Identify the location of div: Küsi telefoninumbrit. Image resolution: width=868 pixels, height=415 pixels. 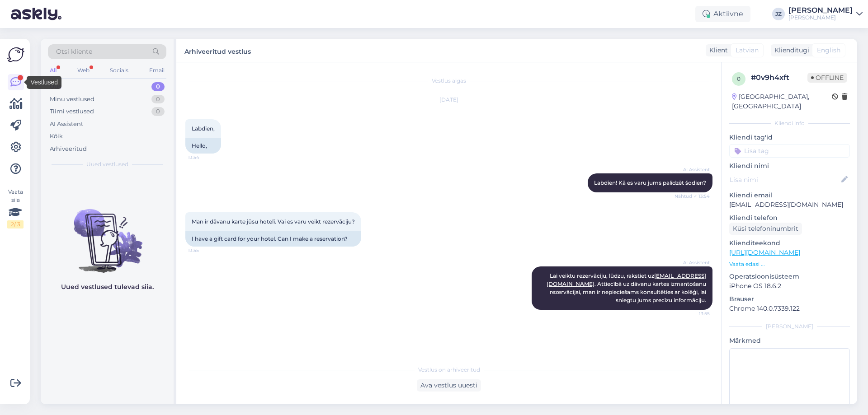
(765, 229).